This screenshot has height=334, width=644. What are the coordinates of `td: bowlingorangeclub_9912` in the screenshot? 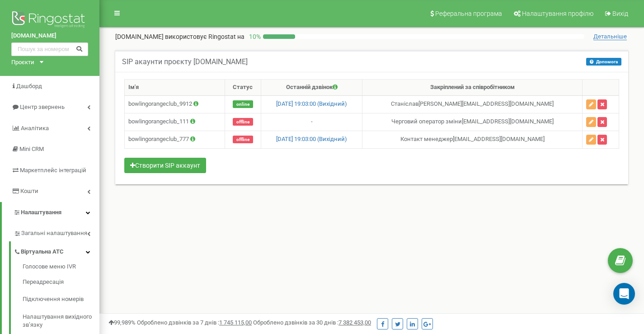 It's located at (175, 104).